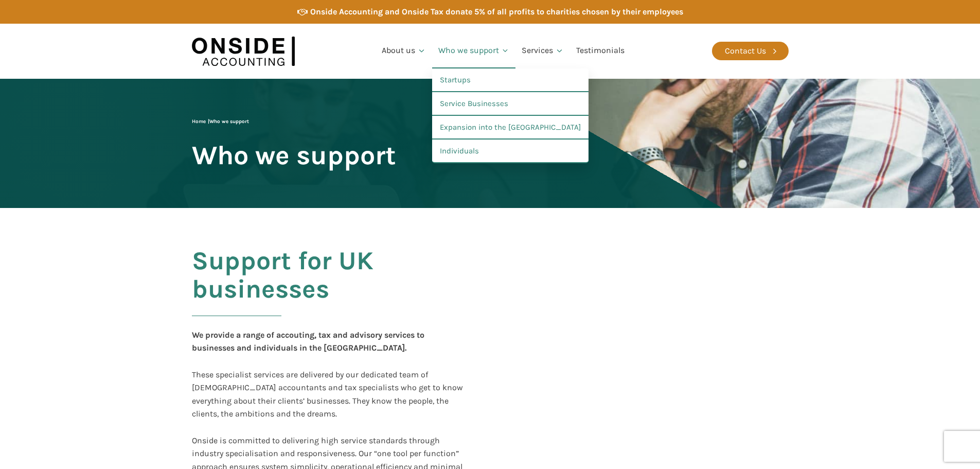 The image size is (980, 469). I want to click on a: Services, so click(543, 51).